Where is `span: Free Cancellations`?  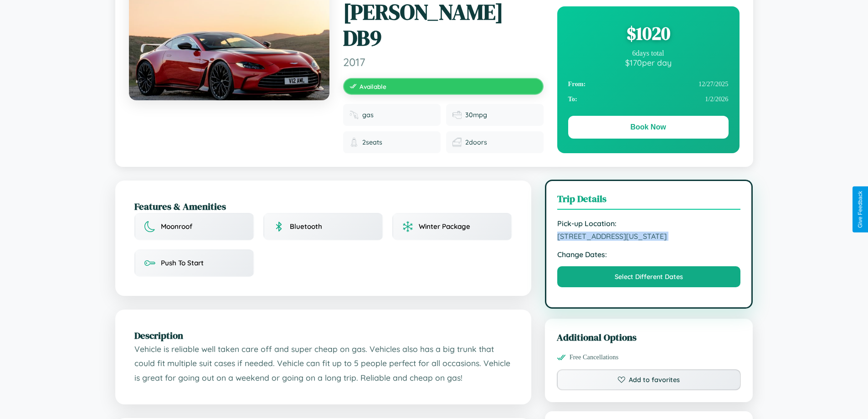
span: Free Cancellations is located at coordinates (594, 357).